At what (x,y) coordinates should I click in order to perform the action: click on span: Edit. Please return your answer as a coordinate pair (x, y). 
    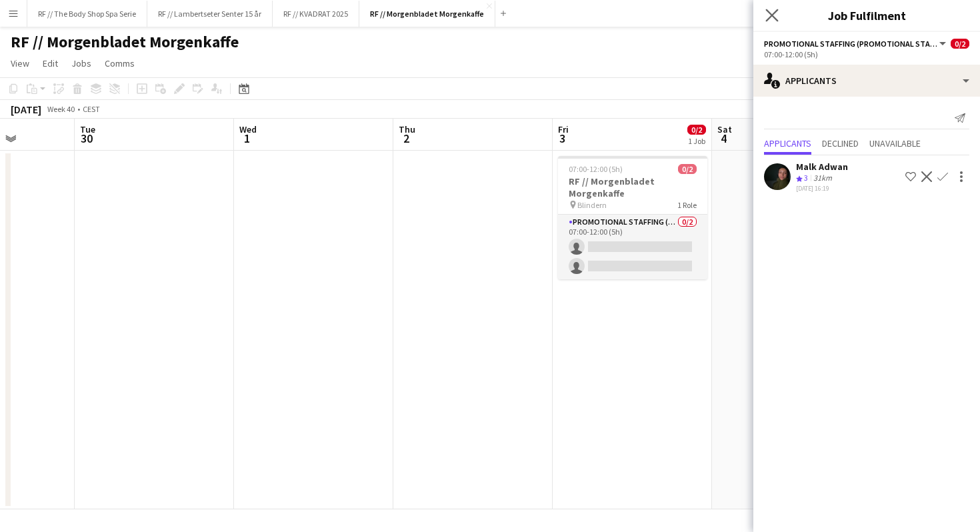
    Looking at the image, I should click on (50, 63).